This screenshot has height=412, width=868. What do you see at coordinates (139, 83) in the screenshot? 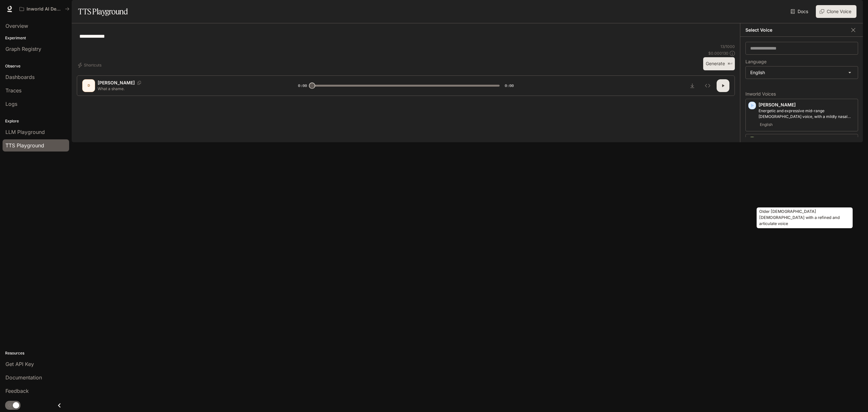
I see `button: Copy Voice ID` at bounding box center [139, 83].